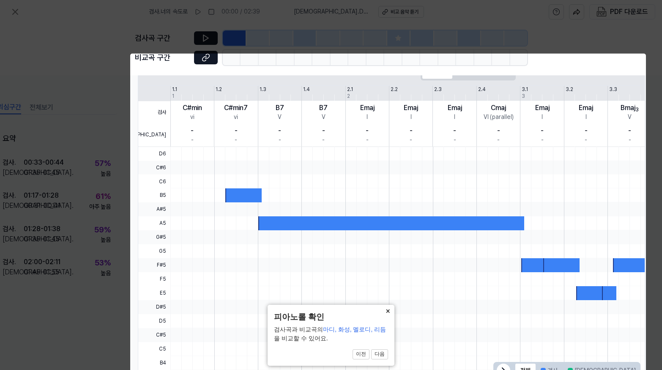 The width and height of the screenshot is (662, 370). Describe the element at coordinates (524, 96) in the screenshot. I see `div: 3` at that location.